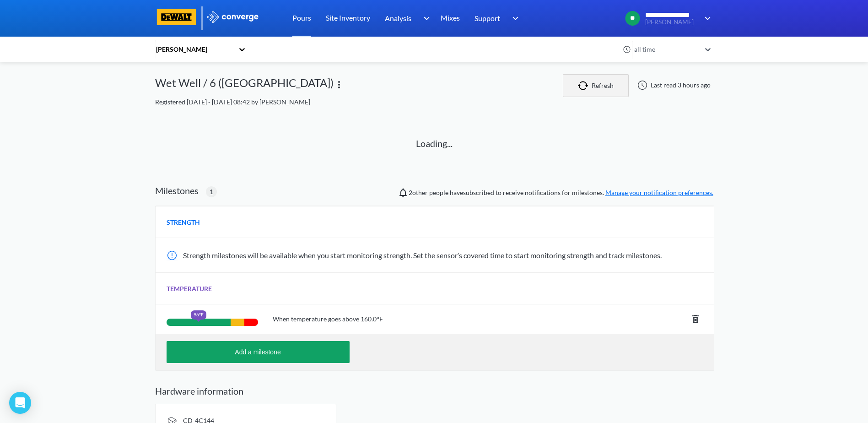 Image resolution: width=868 pixels, height=423 pixels. I want to click on p: Loading..., so click(434, 143).